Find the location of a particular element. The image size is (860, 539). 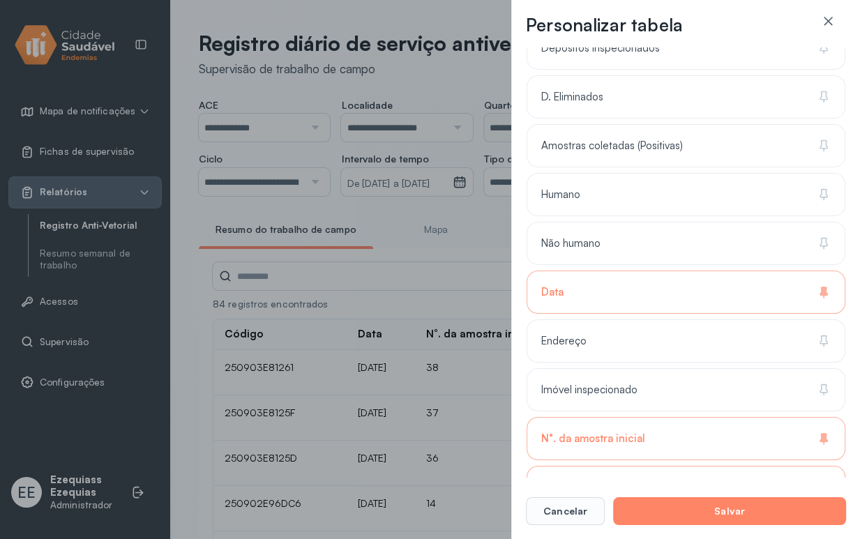

span: Amostras coletadas (Positivas) is located at coordinates (612, 146).